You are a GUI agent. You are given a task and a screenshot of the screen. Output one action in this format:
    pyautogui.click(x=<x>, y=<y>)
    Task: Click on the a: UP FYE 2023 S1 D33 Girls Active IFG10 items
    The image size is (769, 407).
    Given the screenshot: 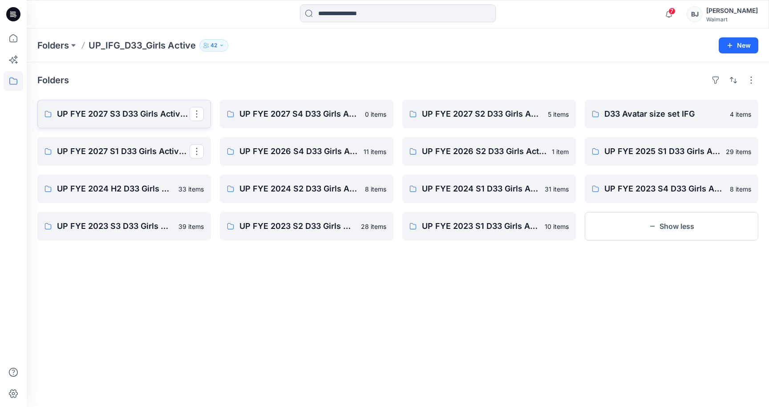 What is the action you would take?
    pyautogui.click(x=489, y=226)
    